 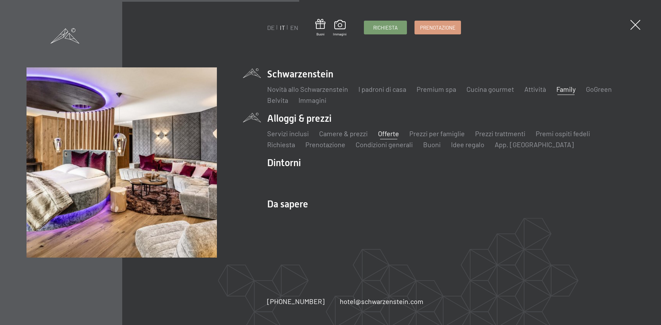 What do you see at coordinates (384, 145) in the screenshot?
I see `a: Condizioni generali` at bounding box center [384, 145].